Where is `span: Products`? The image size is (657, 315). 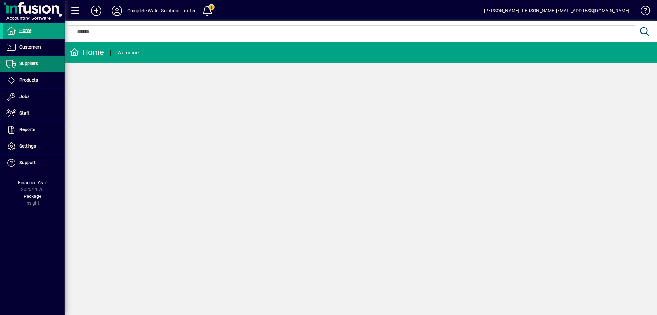 span: Products is located at coordinates (29, 80).